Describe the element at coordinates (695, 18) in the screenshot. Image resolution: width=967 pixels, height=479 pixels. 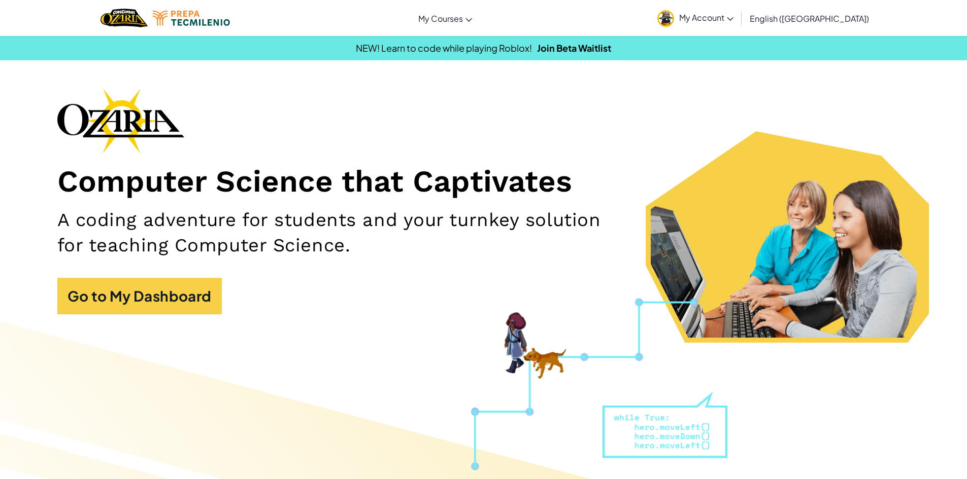
I see `a: My Account` at that location.